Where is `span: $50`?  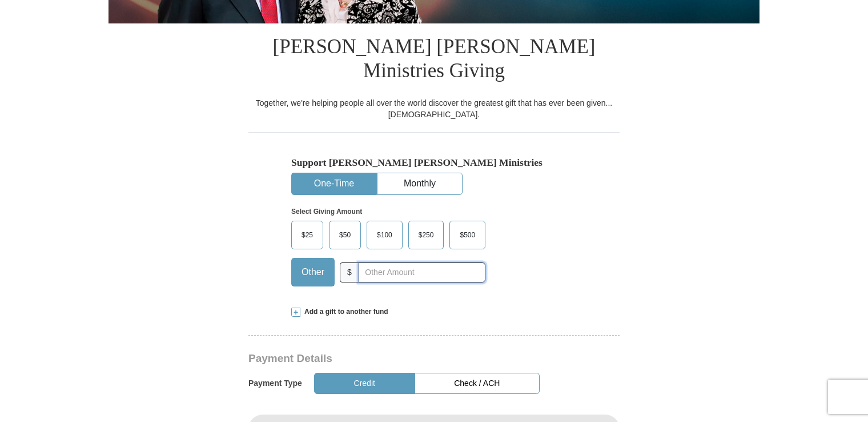
span: $50 is located at coordinates (345, 235).